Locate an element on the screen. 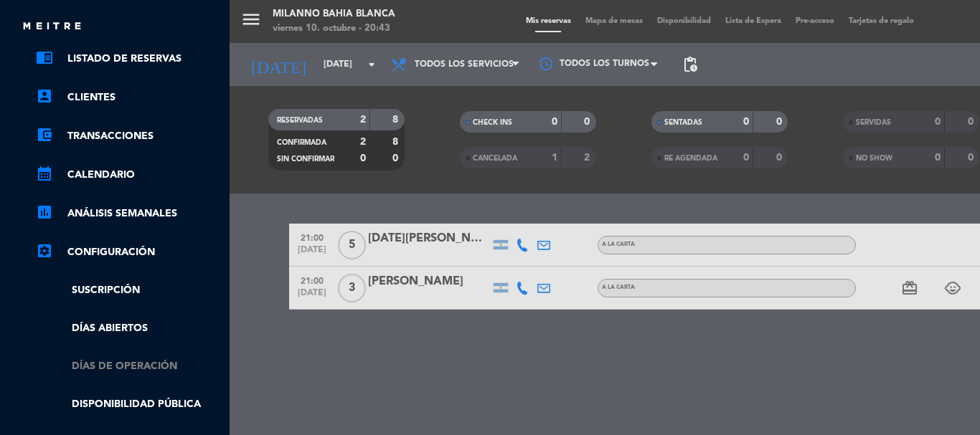  a: Disponibilidad pública is located at coordinates (129, 405).